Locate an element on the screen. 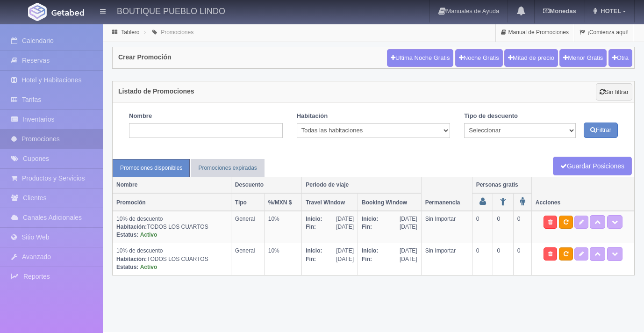  h4: Crear Promoción is located at coordinates (145, 57).